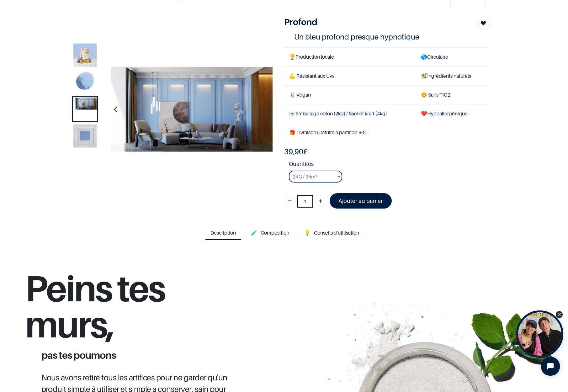 This screenshot has width=568, height=392. Describe the element at coordinates (140, 355) in the screenshot. I see `h1: pas tes poumons` at that location.